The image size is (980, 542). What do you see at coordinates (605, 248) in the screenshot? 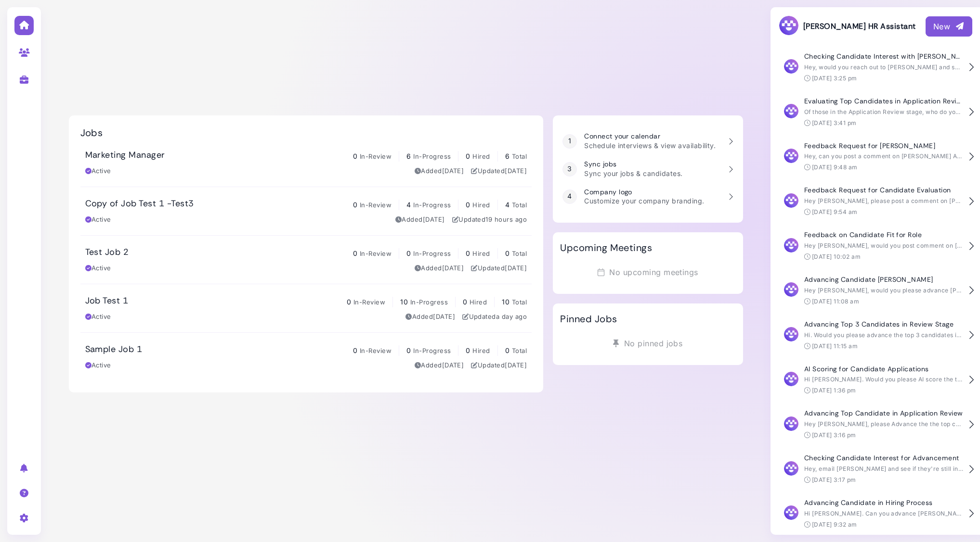
I see `h2: Upcoming Meetings` at bounding box center [605, 248].